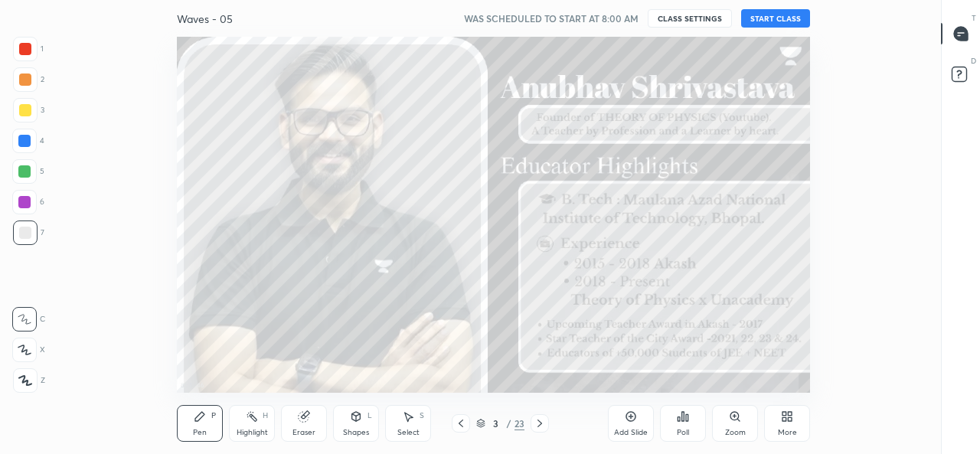  What do you see at coordinates (29, 172) in the screenshot?
I see `div: 5` at bounding box center [29, 172].